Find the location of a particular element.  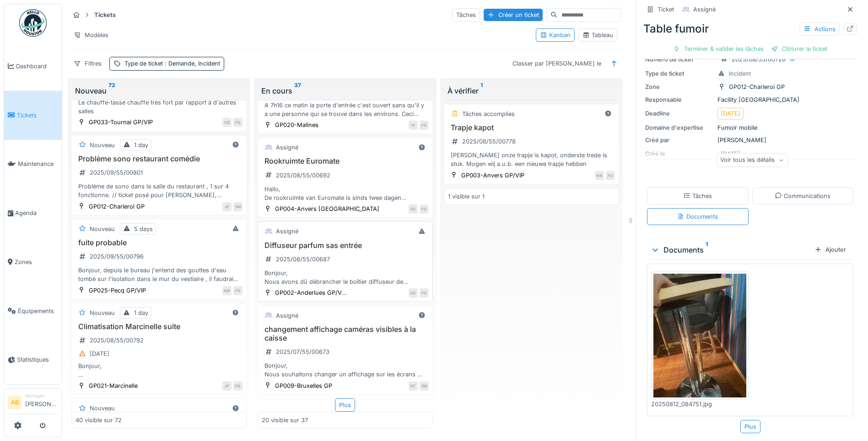

sup: 72 is located at coordinates (112, 91).